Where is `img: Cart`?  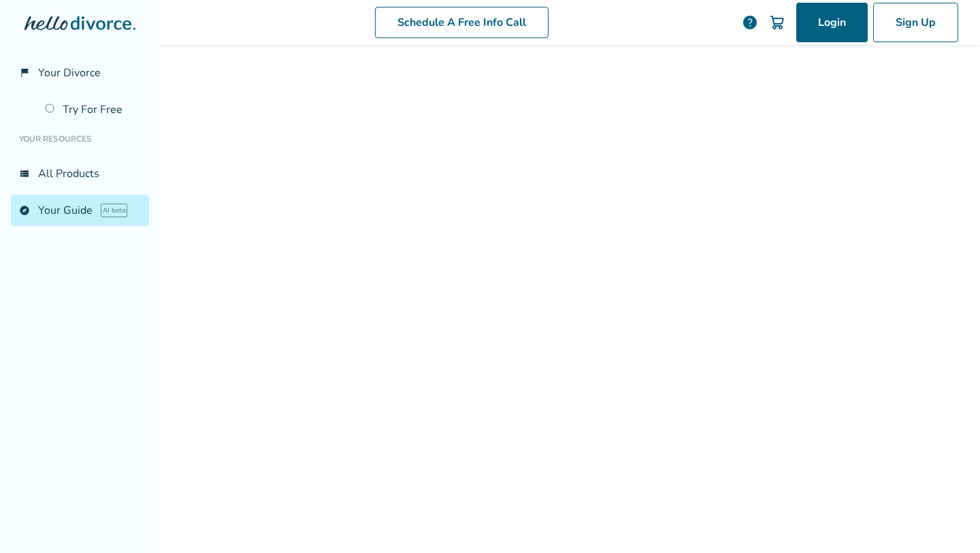
img: Cart is located at coordinates (777, 22).